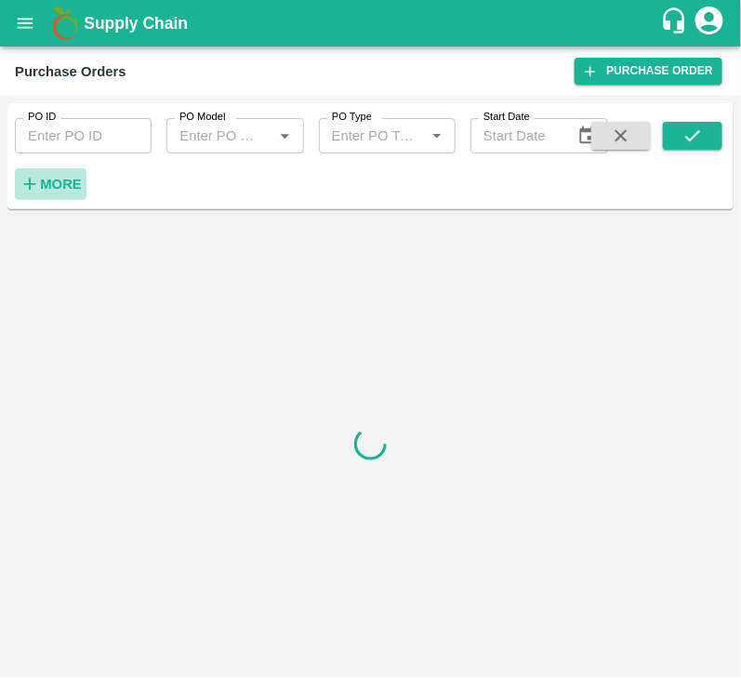 This screenshot has height=678, width=741. Describe the element at coordinates (372, 23) in the screenshot. I see `a: Supply Chain` at that location.